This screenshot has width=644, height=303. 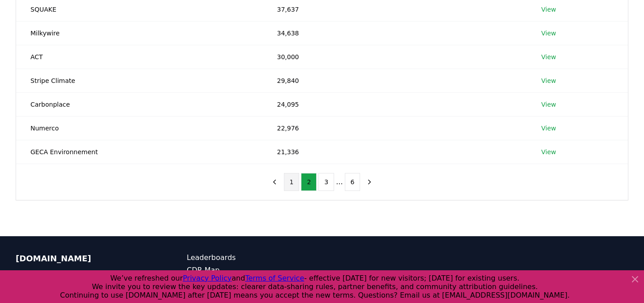 I want to click on button: next page, so click(x=369, y=182).